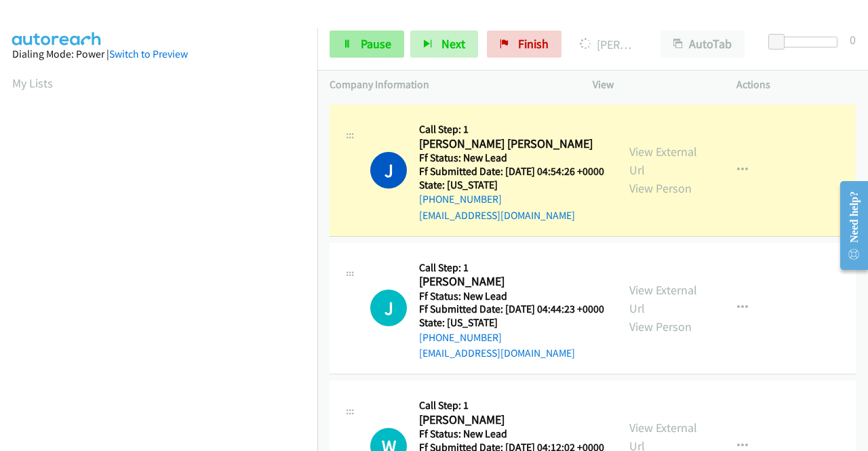  What do you see at coordinates (806, 42) in the screenshot?
I see `div: Delay between calls (in seconds)` at bounding box center [806, 42].